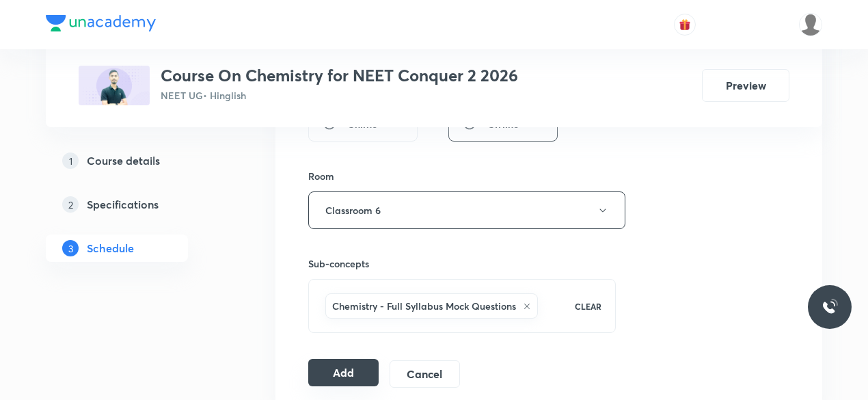  I want to click on a: 2Specifications, so click(139, 204).